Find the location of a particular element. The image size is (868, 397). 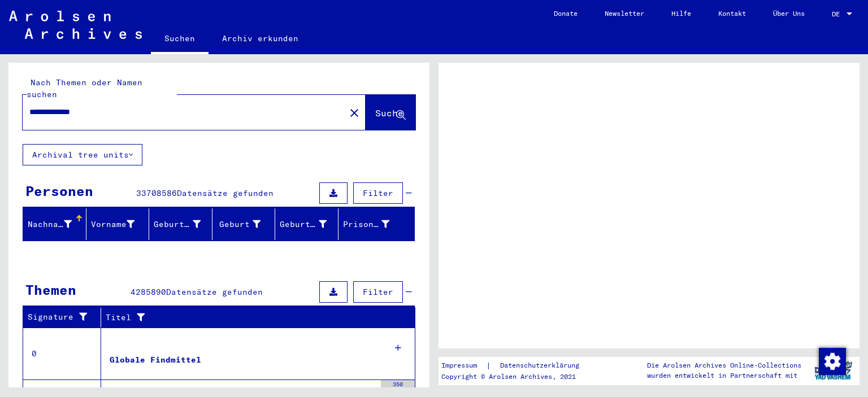

button: Archival tree units is located at coordinates (82, 155).